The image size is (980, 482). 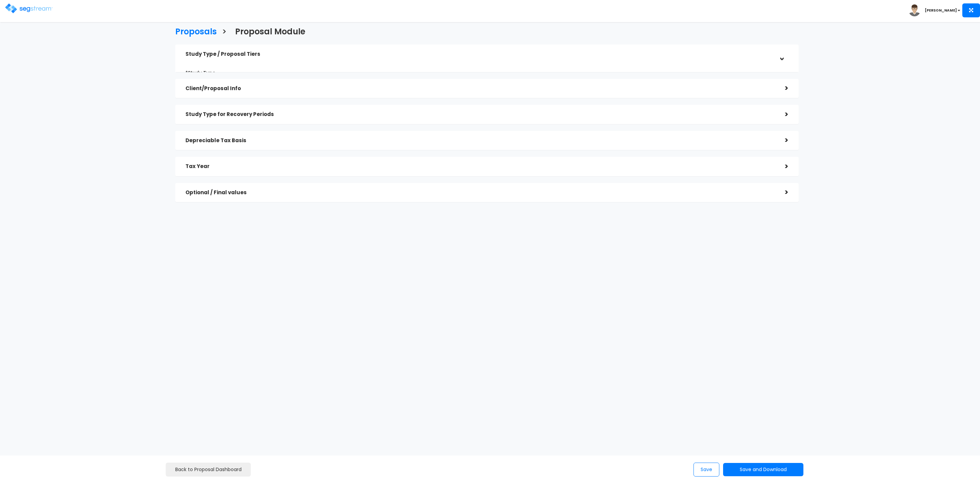 What do you see at coordinates (196, 32) in the screenshot?
I see `h3: Proposals` at bounding box center [196, 32].